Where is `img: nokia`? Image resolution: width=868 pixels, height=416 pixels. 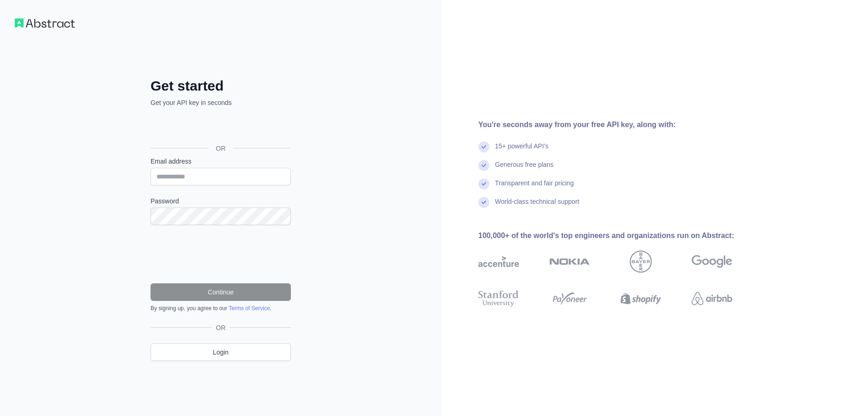
img: nokia is located at coordinates (570, 261).